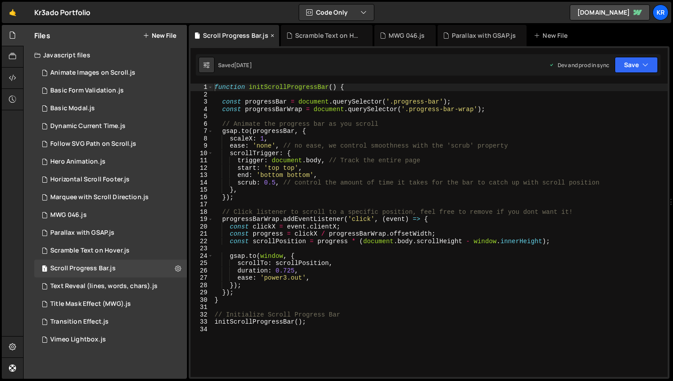  Describe the element at coordinates (202, 198) in the screenshot. I see `div: 16` at that location.